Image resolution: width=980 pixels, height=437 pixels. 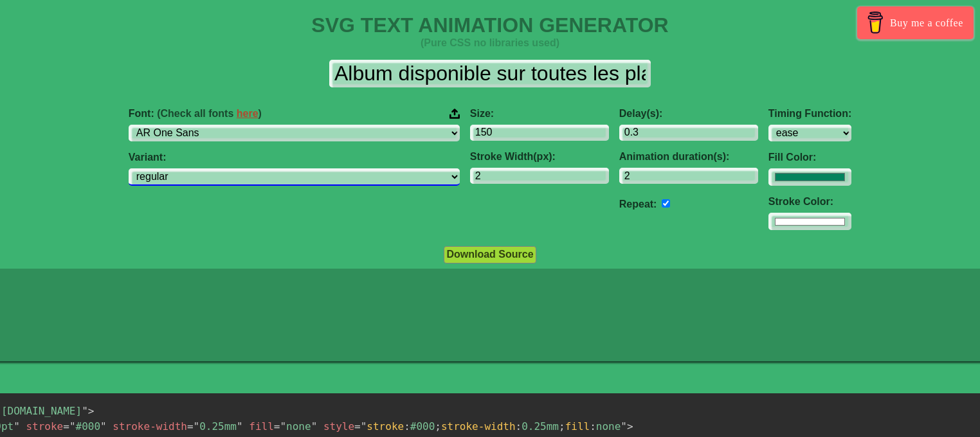 I want to click on span: style, so click(x=339, y=426).